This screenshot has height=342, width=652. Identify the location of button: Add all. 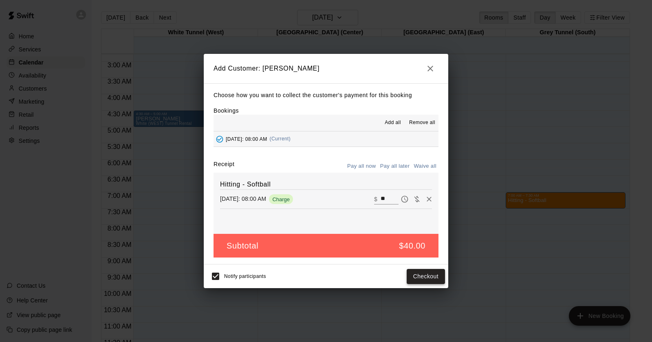
(393, 123).